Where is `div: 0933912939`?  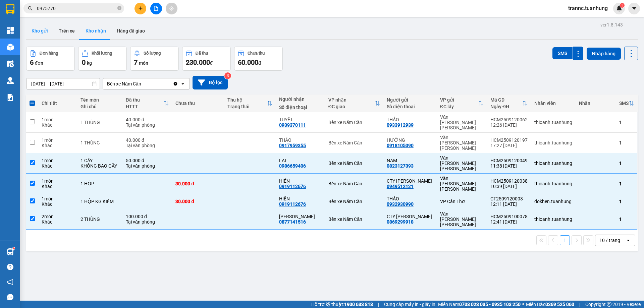 div: 0933912939 is located at coordinates (400, 125).